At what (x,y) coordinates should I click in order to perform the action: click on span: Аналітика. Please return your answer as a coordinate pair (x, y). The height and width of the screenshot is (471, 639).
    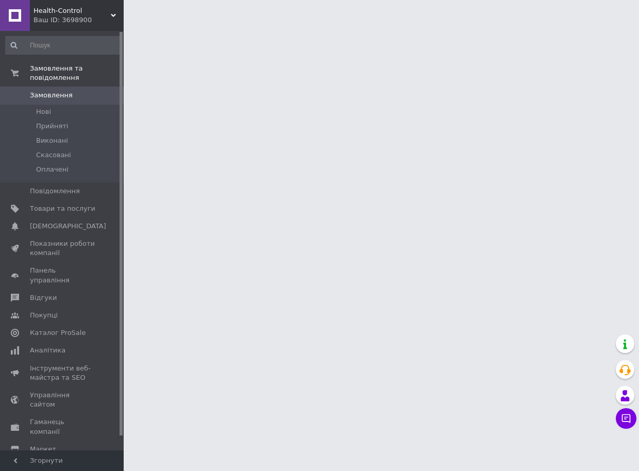
    Looking at the image, I should click on (47, 350).